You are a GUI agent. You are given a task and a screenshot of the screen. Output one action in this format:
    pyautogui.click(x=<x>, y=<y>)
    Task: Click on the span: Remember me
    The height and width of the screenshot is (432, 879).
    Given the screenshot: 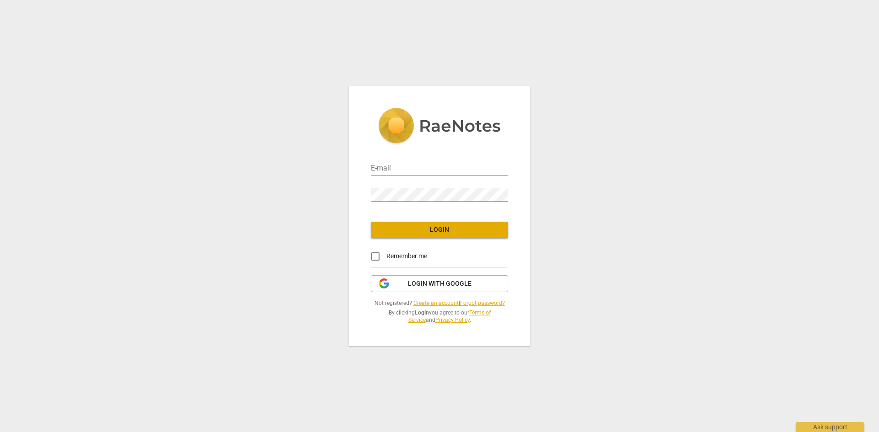 What is the action you would take?
    pyautogui.click(x=406, y=256)
    